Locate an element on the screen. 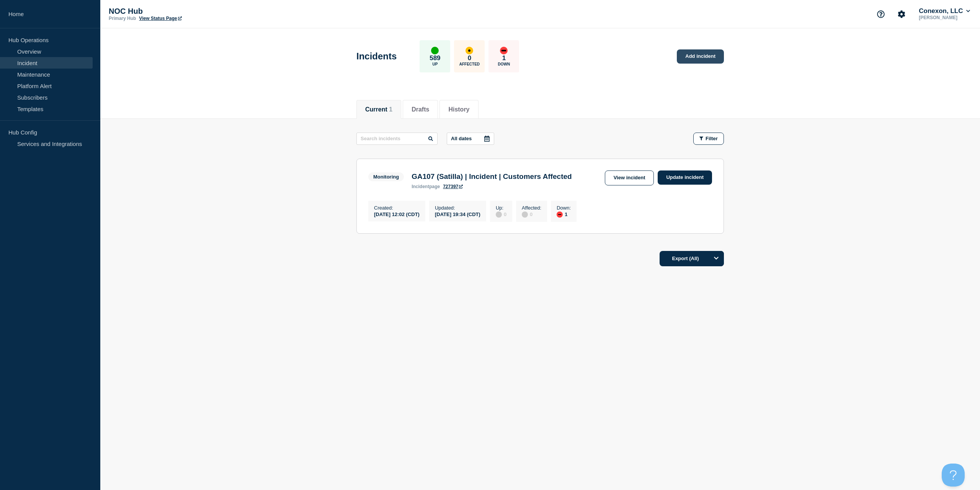  button: Export (All) is located at coordinates (692, 258).